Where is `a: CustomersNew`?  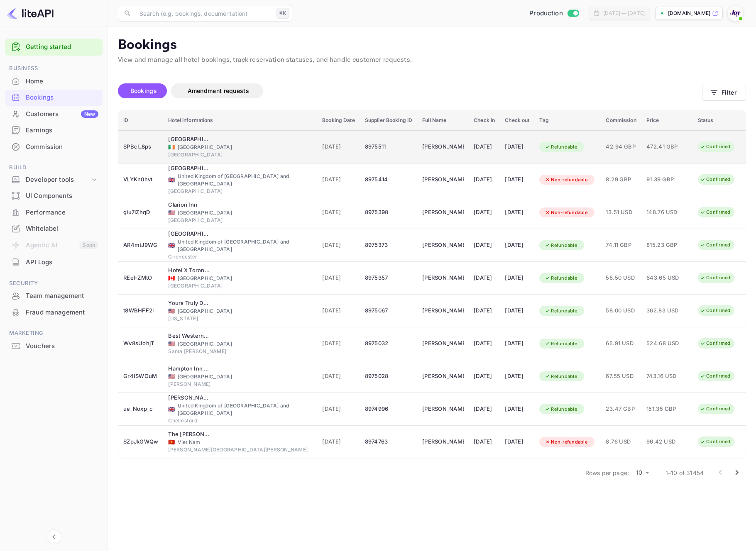 a: CustomersNew is located at coordinates (53, 114).